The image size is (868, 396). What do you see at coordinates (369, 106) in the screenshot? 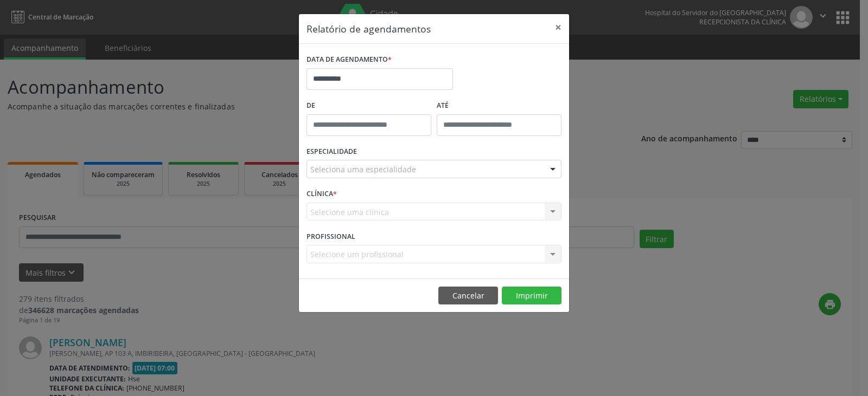
I see `label: De` at bounding box center [369, 106].